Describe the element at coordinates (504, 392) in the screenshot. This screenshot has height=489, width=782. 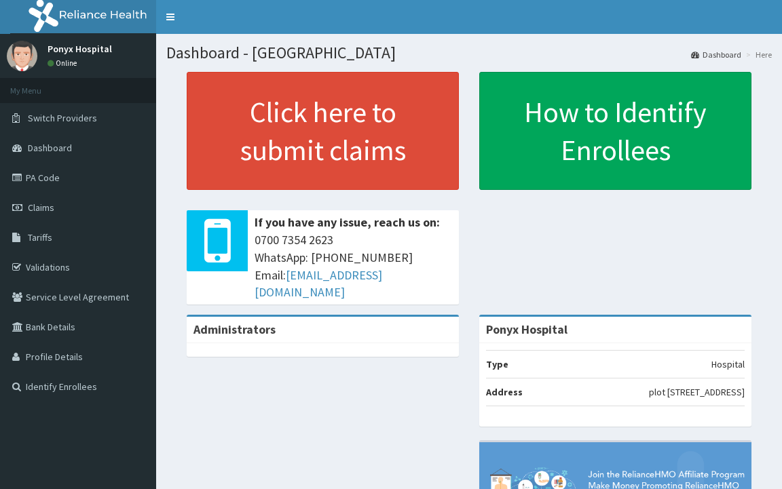
I see `b: Address` at that location.